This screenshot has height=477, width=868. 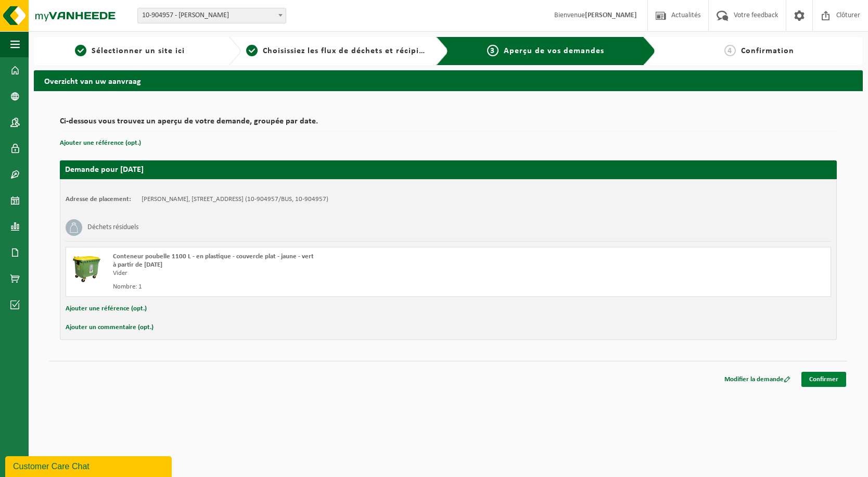 I want to click on a: Confirmer, so click(x=824, y=379).